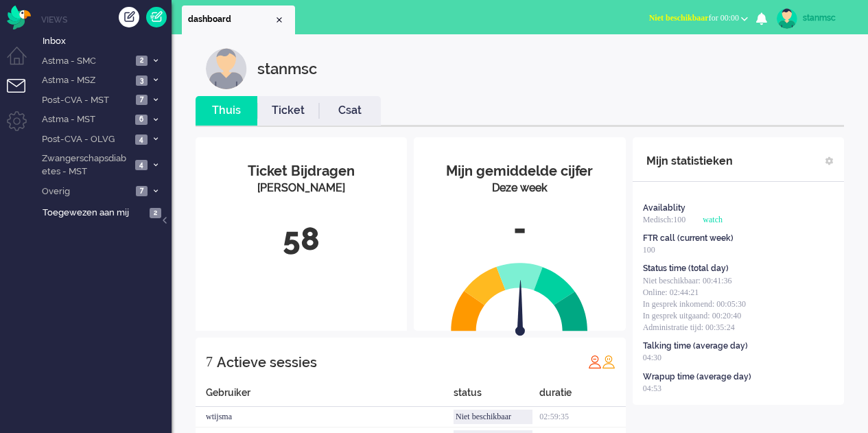 The image size is (868, 433). What do you see at coordinates (86, 100) in the screenshot?
I see `span: Post-CVA - MST` at bounding box center [86, 100].